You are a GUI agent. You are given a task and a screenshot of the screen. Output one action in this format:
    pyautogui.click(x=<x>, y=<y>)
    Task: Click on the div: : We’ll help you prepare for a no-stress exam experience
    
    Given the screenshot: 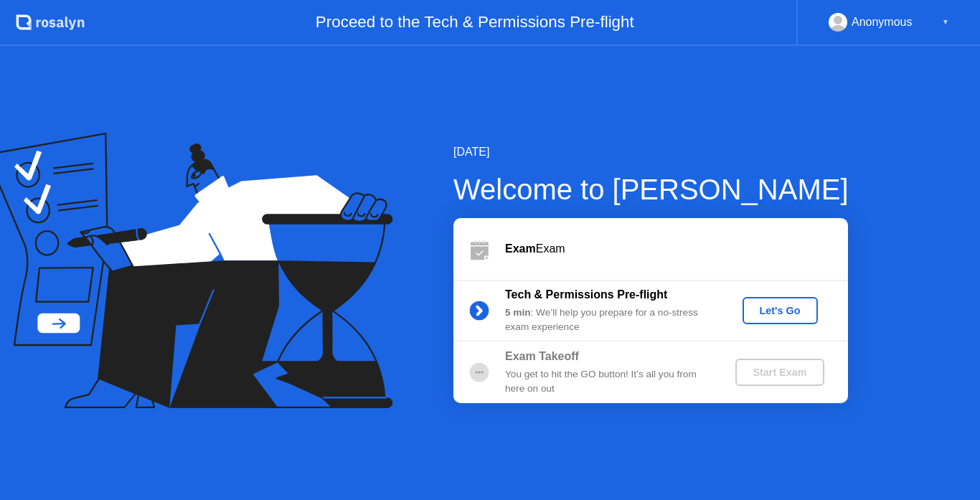 What is the action you would take?
    pyautogui.click(x=609, y=320)
    